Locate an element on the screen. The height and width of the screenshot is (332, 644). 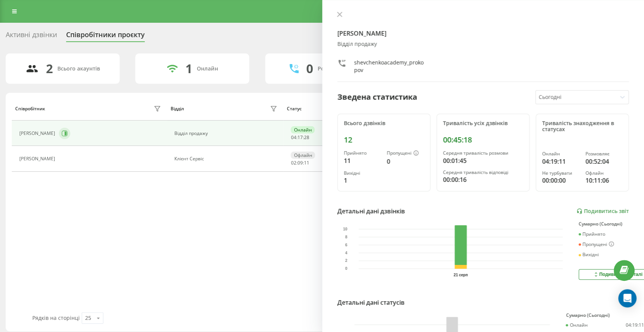
text: 21 серп is located at coordinates (460, 275).